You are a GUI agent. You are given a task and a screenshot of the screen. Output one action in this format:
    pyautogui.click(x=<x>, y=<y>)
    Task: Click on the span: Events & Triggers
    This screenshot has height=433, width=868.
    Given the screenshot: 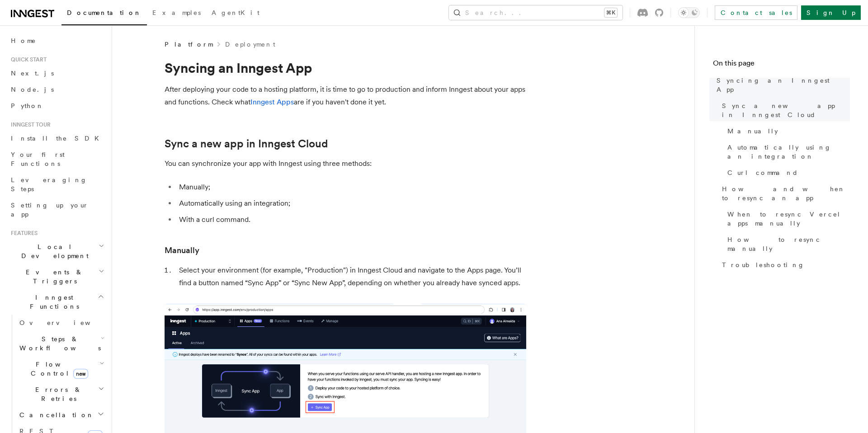 What is the action you would take?
    pyautogui.click(x=53, y=277)
    